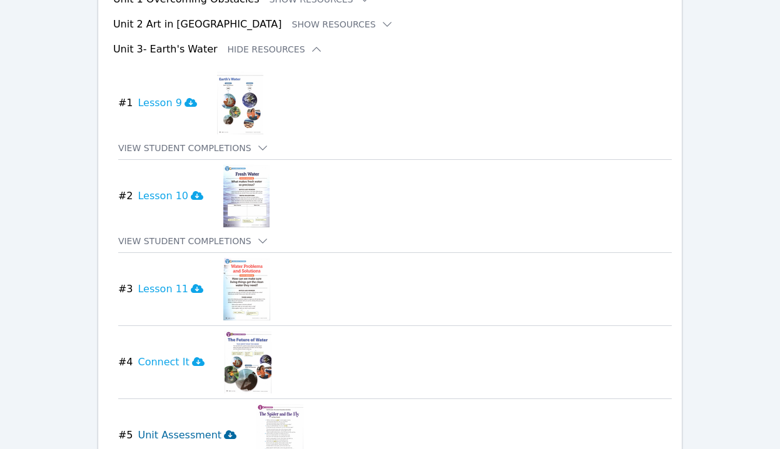 This screenshot has height=449, width=780. I want to click on h3: Lesson 10, so click(170, 196).